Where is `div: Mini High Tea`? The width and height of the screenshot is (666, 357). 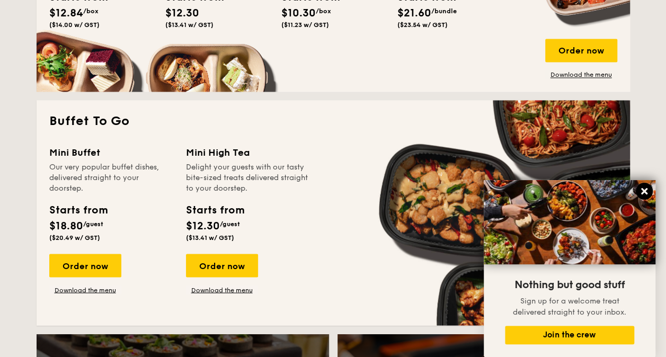 div: Mini High Tea is located at coordinates (248, 152).